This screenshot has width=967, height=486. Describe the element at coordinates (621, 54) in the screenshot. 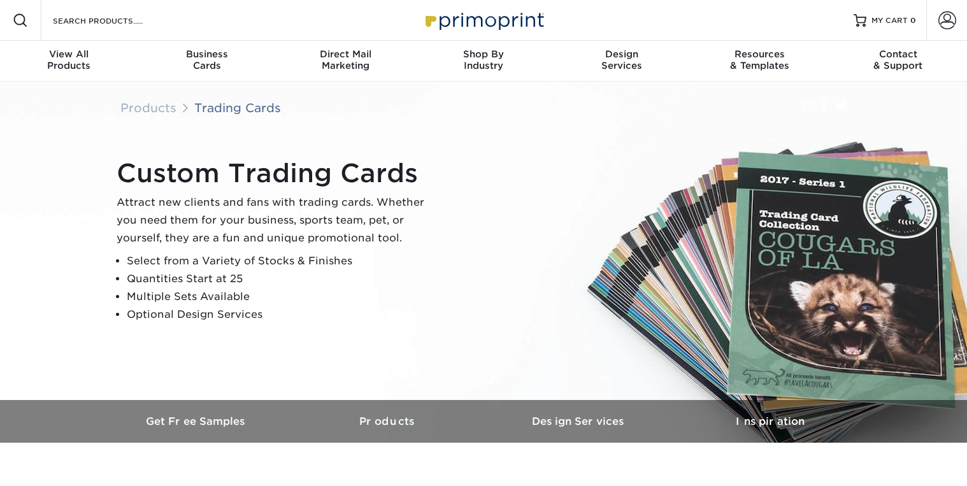

I see `span: Design` at that location.